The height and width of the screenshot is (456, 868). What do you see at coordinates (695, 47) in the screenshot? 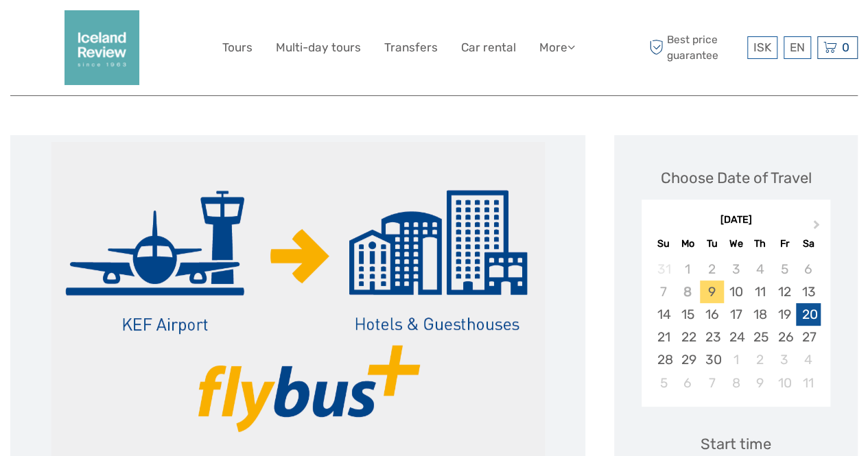
I see `span: Best price guarantee` at bounding box center [695, 47].